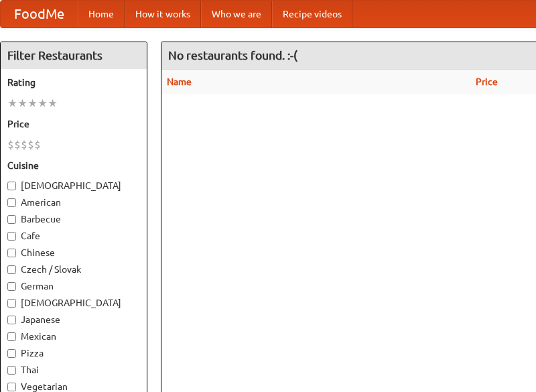  Describe the element at coordinates (74, 286) in the screenshot. I see `label: German` at that location.